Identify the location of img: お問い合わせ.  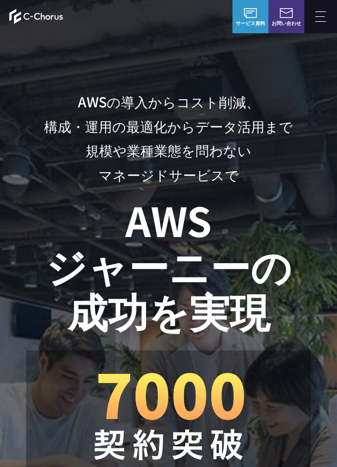
(287, 13).